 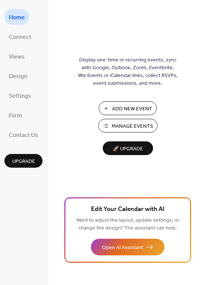 I want to click on span: Connect, so click(x=20, y=37).